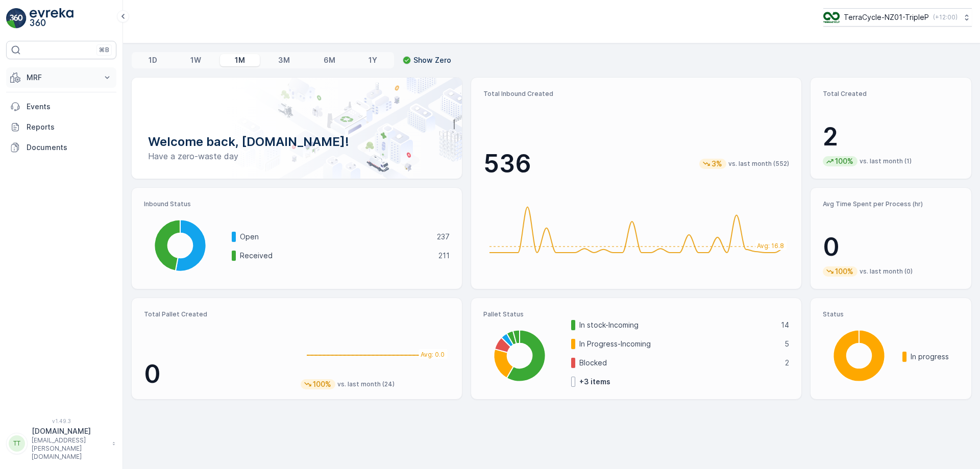  Describe the element at coordinates (785, 325) in the screenshot. I see `p: 14` at that location.